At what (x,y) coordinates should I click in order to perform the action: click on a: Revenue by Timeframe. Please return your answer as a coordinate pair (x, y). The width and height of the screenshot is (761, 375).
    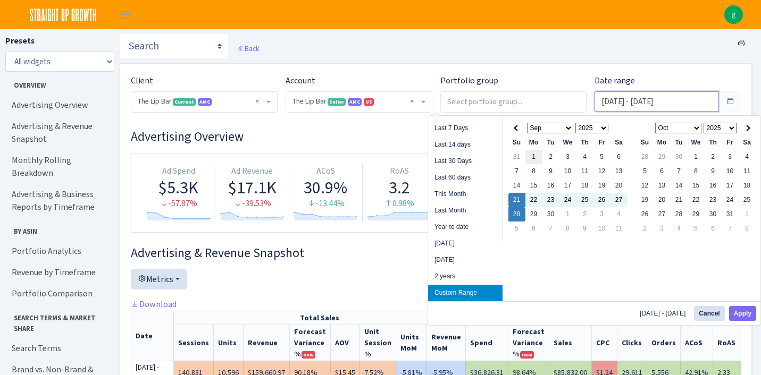
    Looking at the image, I should click on (58, 273).